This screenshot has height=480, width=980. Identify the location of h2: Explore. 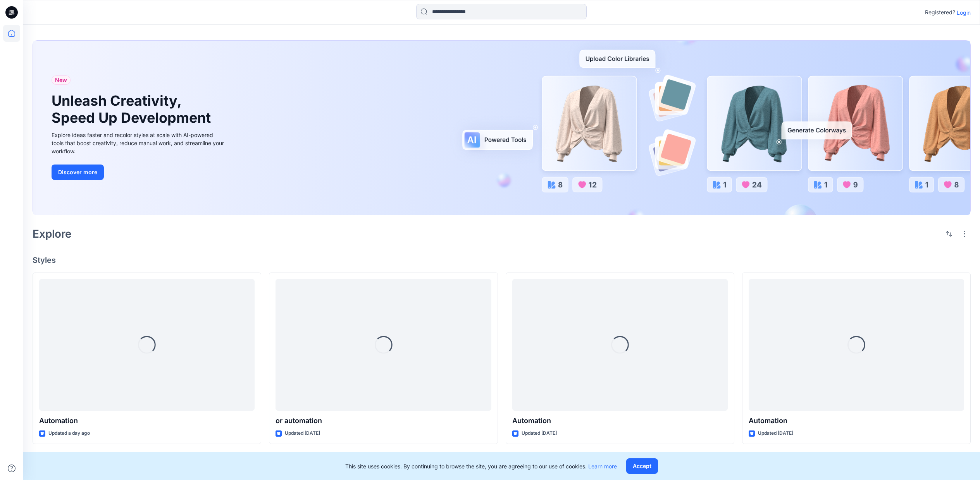
(52, 234).